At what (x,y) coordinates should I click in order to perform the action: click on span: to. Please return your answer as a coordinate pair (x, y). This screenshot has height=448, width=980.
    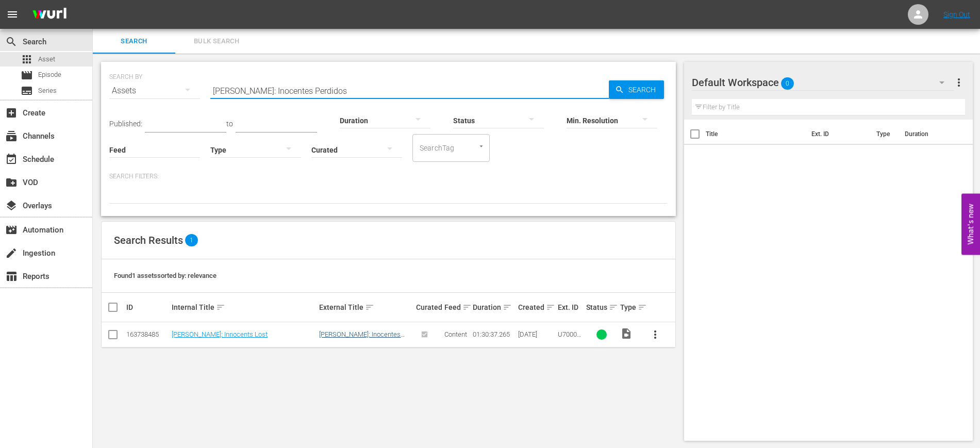
    Looking at the image, I should click on (230, 124).